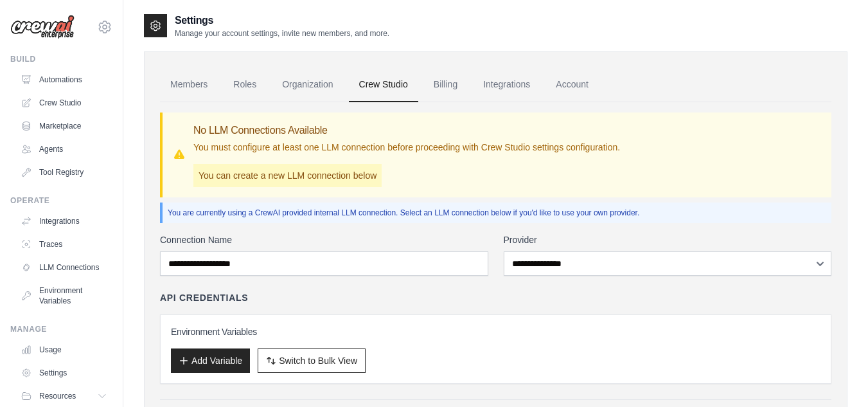 This screenshot has height=407, width=868. What do you see at coordinates (42, 27) in the screenshot?
I see `img: Logo` at bounding box center [42, 27].